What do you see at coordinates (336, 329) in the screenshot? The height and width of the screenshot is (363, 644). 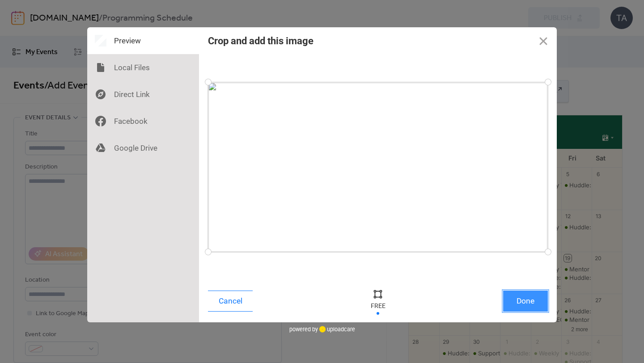 I see `a: uploadcare` at bounding box center [336, 329].